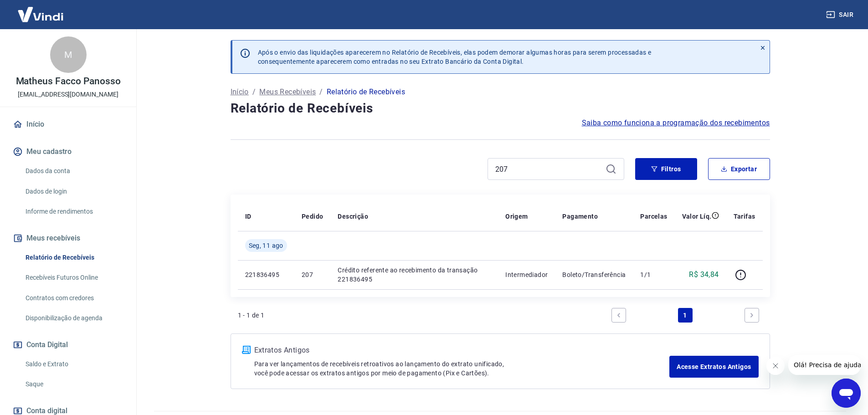  I want to click on p: Parcelas, so click(653, 216).